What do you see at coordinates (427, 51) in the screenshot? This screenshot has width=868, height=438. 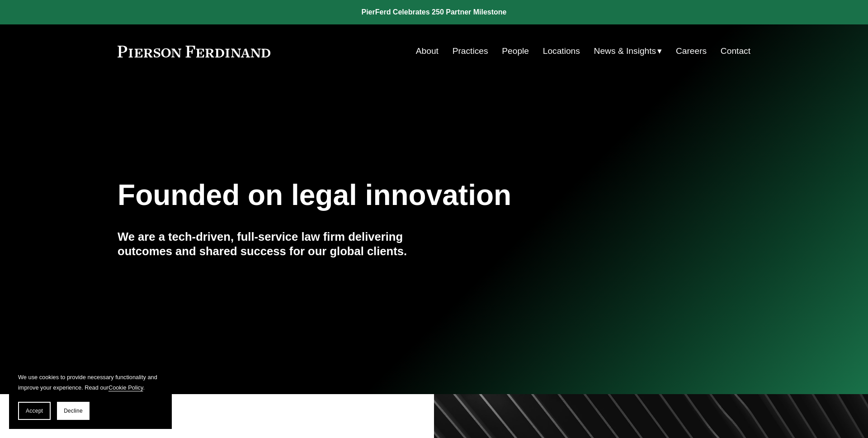 I see `a: About` at bounding box center [427, 51].